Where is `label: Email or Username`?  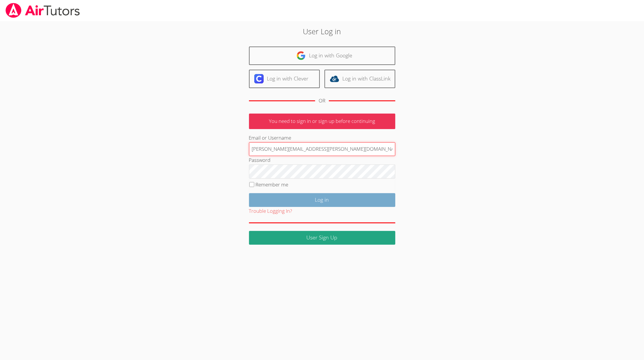 label: Email or Username is located at coordinates (270, 138).